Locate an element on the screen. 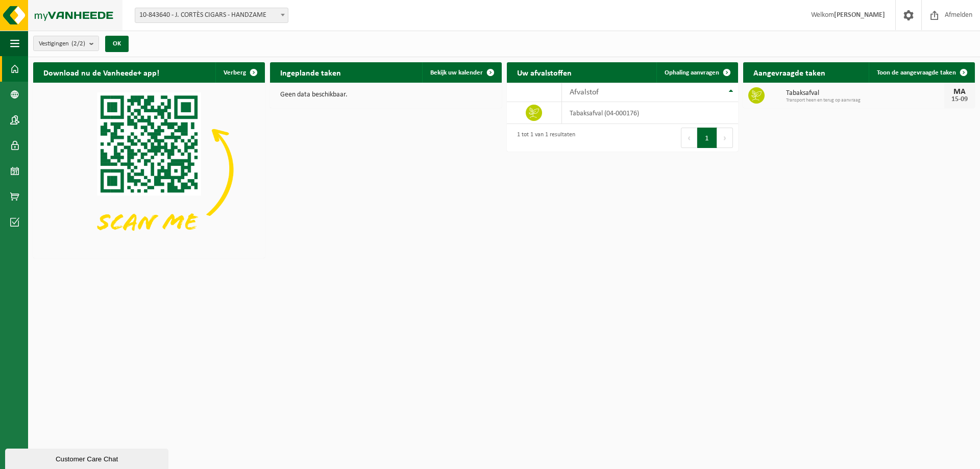 This screenshot has height=469, width=980. span: Verberg is located at coordinates (235, 73).